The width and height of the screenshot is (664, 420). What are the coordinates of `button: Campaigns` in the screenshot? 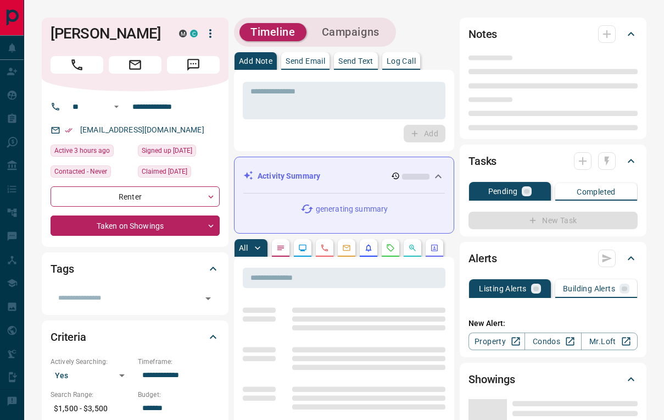 It's located at (351, 32).